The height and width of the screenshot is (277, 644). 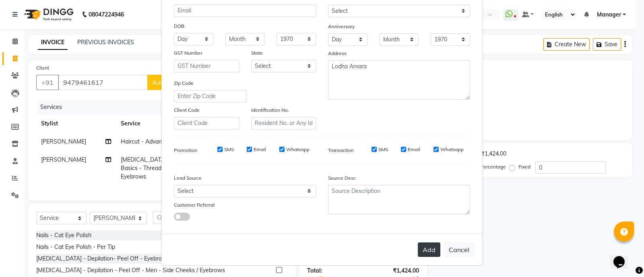 I want to click on label: DOB, so click(x=179, y=26).